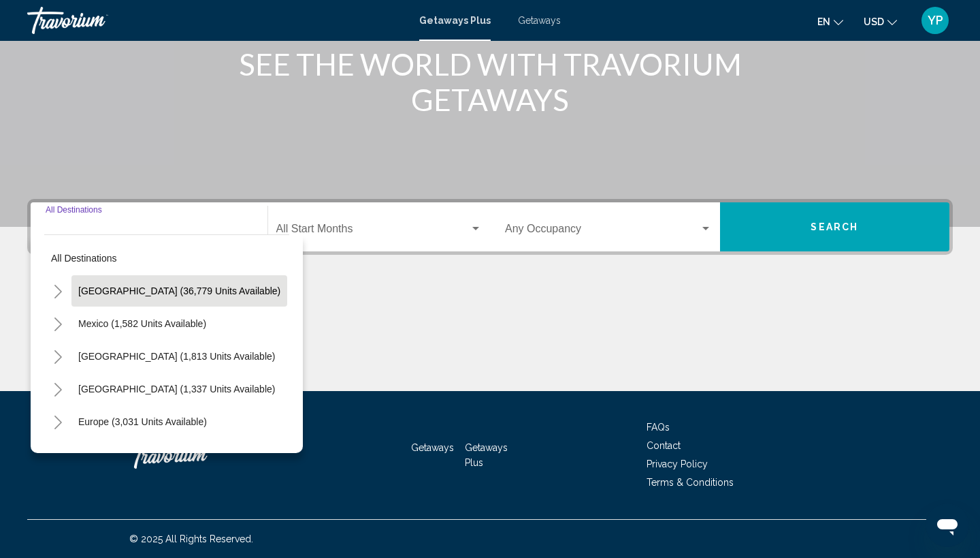 This screenshot has height=558, width=980. I want to click on span: Search, so click(835, 228).